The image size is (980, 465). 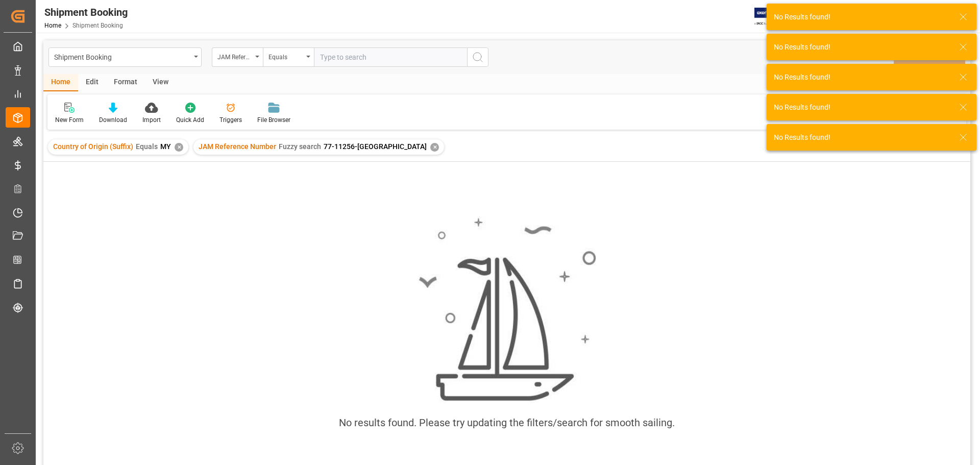 I want to click on img: smooth_sailing.jpeg, so click(x=507, y=309).